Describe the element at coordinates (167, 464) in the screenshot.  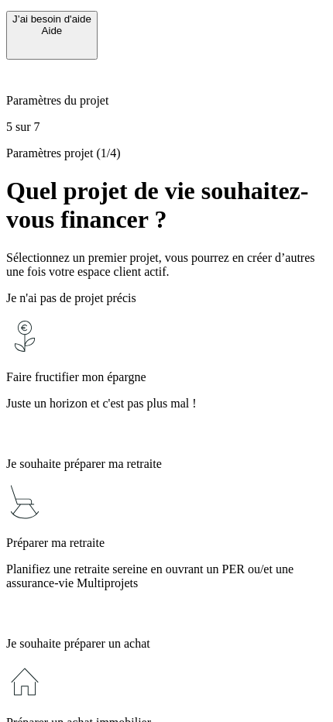
I see `p: Je souhaite préparer ma retraite` at that location.